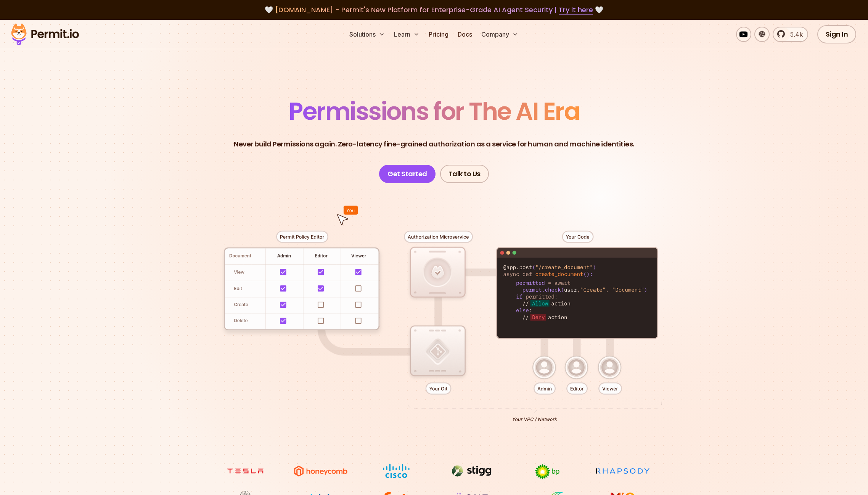 Image resolution: width=868 pixels, height=495 pixels. I want to click on img: bp, so click(547, 471).